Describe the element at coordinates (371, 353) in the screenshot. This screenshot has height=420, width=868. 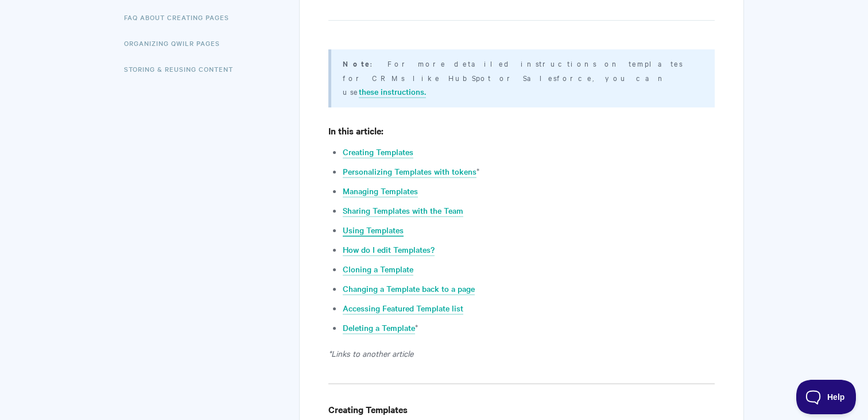
I see `em: *Links to another article` at that location.